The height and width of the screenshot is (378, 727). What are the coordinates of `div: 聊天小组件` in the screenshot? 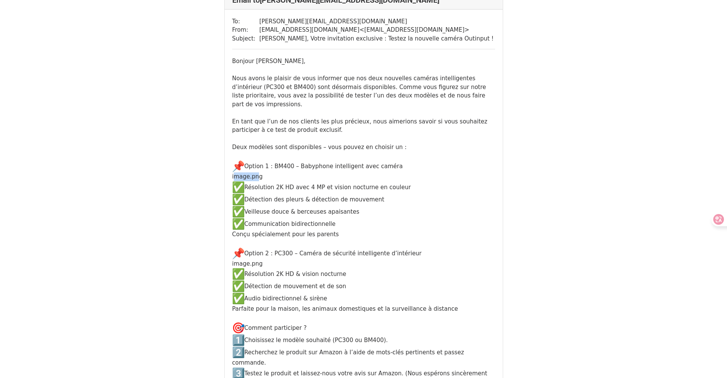 It's located at (708, 359).